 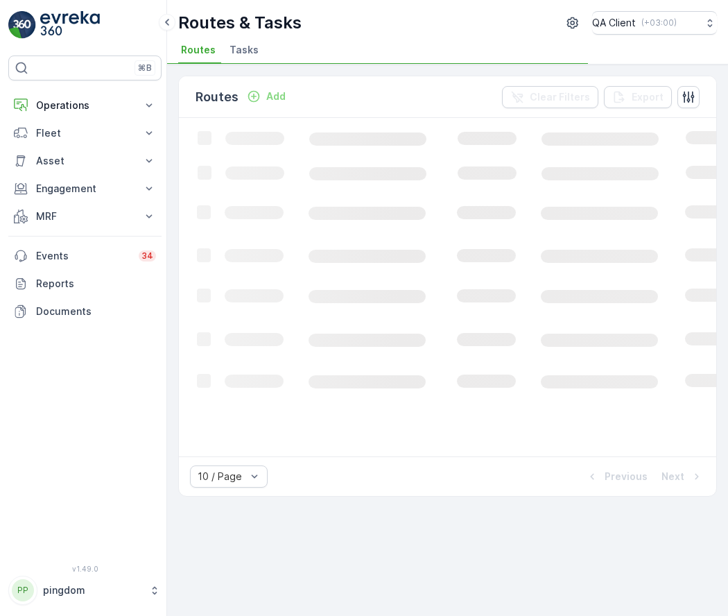 I want to click on img: logo_light-DOdMpM7g.png, so click(x=70, y=25).